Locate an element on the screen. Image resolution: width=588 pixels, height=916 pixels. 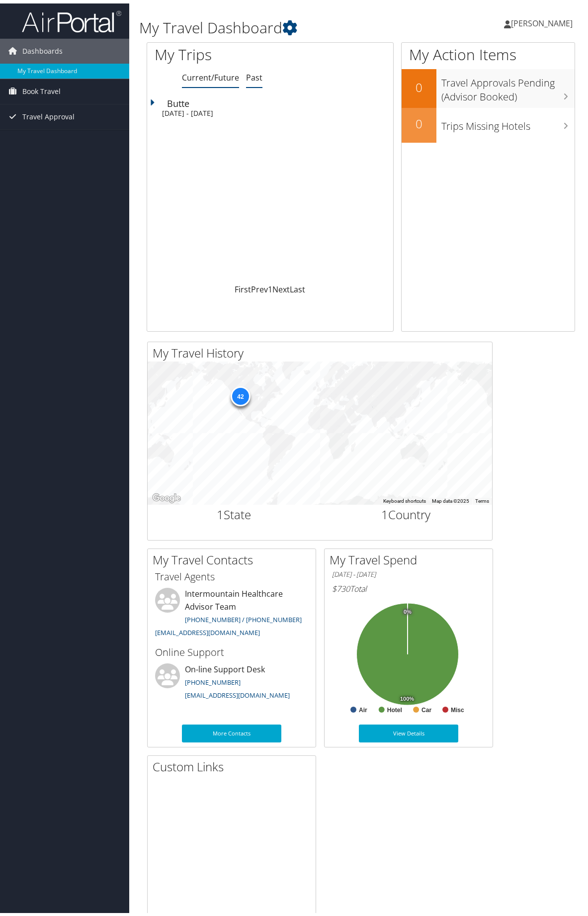
h1: My Action Items is located at coordinates (488, 51).